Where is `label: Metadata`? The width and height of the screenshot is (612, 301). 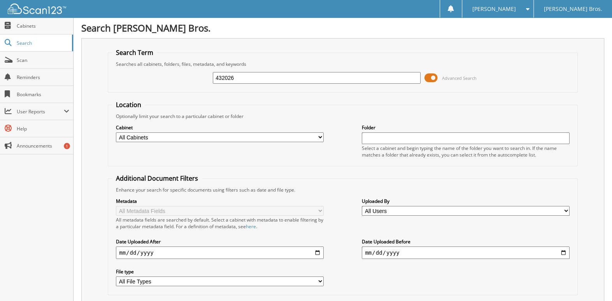 label: Metadata is located at coordinates (220, 201).